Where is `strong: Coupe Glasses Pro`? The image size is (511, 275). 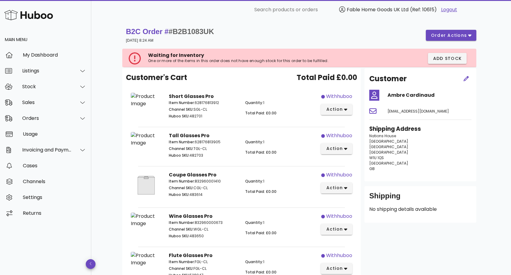 strong: Coupe Glasses Pro is located at coordinates (193, 175).